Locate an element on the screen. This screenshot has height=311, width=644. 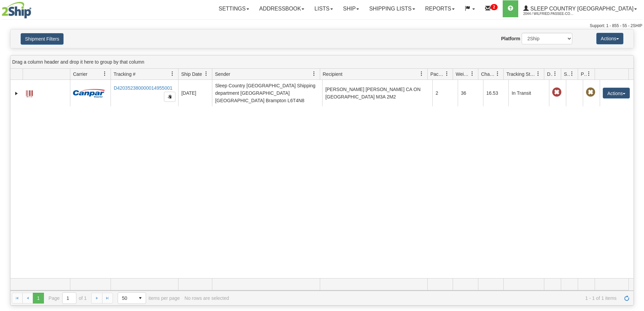
td: In Transit is located at coordinates (529, 93).